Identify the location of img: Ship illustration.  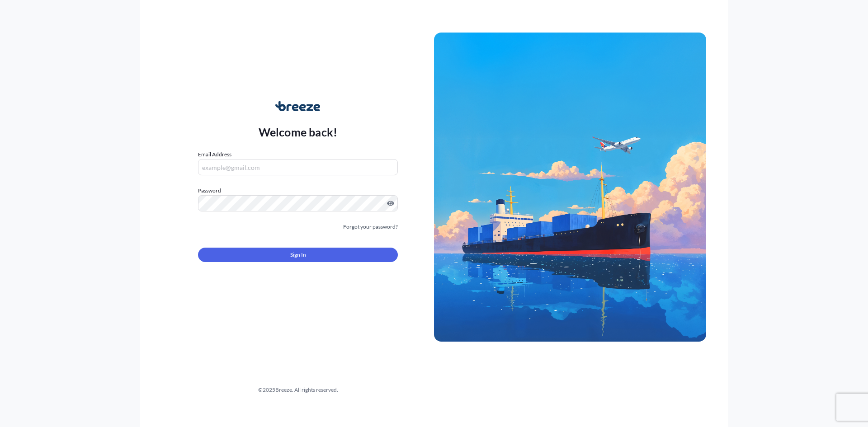
(570, 188).